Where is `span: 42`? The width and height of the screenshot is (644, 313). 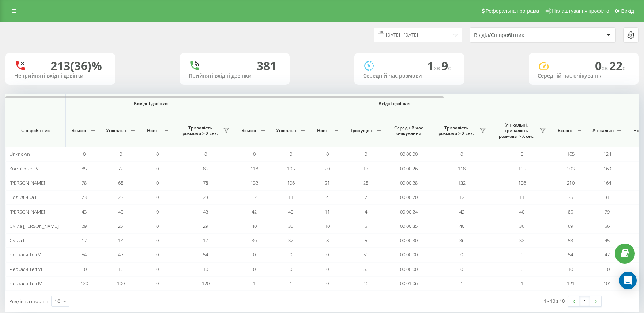
span: 42 is located at coordinates (254, 212).